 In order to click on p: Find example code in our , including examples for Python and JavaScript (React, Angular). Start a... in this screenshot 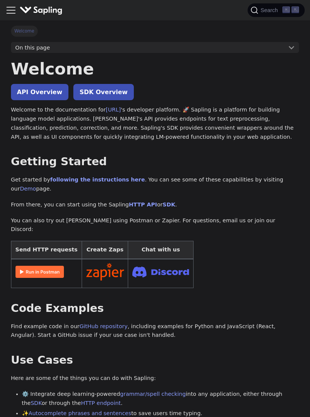, I will do `click(155, 331)`.